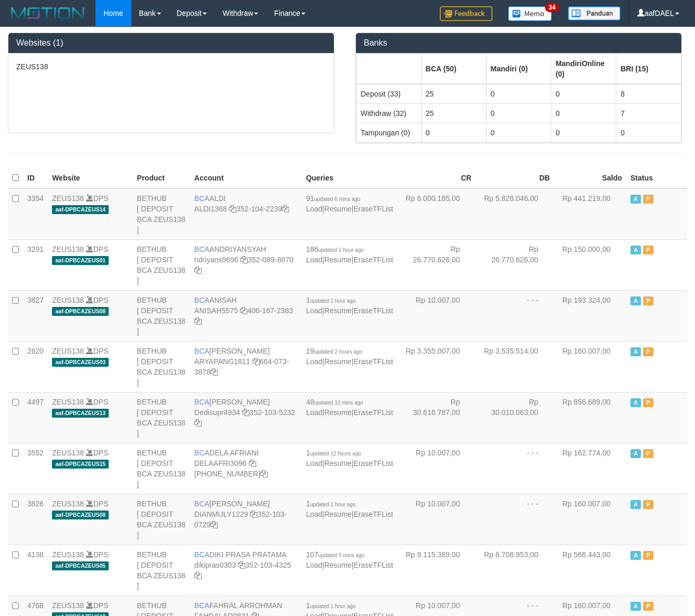 The height and width of the screenshot is (616, 695). What do you see at coordinates (594, 13) in the screenshot?
I see `img: panduan.png` at bounding box center [594, 13].